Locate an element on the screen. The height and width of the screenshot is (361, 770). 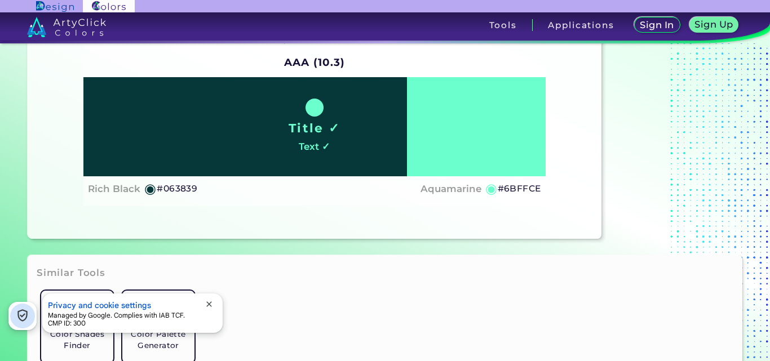
h3: Tools is located at coordinates (503, 25).